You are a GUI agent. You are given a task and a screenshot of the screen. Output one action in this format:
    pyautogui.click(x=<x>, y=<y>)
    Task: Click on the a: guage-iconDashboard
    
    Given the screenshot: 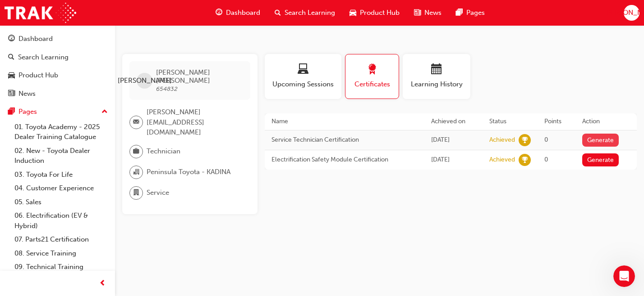 What is the action you would take?
    pyautogui.click(x=238, y=12)
    